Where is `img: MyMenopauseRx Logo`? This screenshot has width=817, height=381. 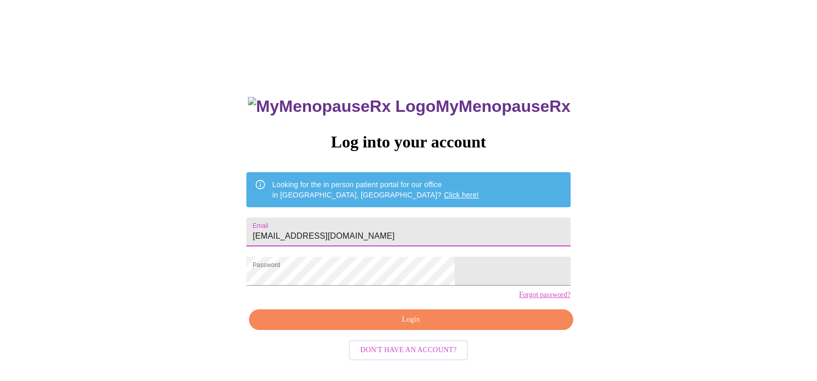 img: MyMenopauseRx Logo is located at coordinates (342, 106).